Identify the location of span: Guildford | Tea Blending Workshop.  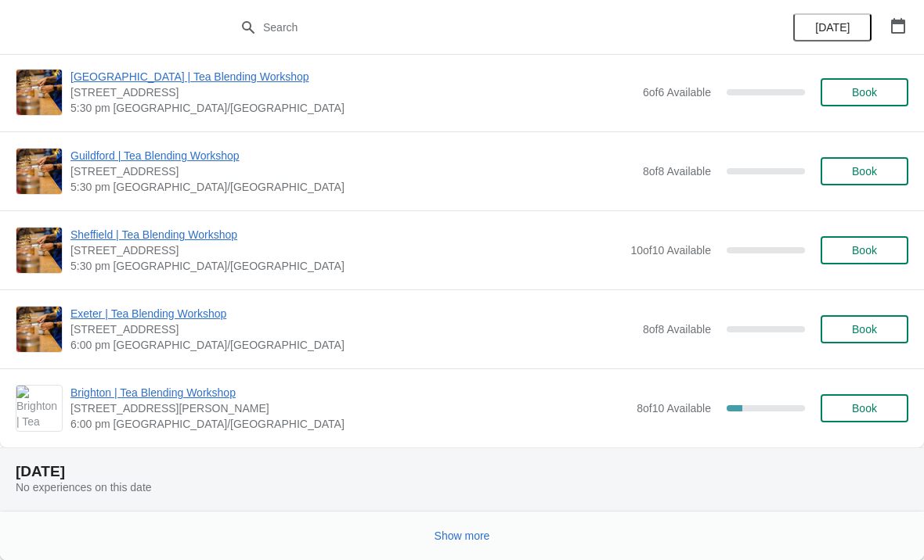
(352, 156).